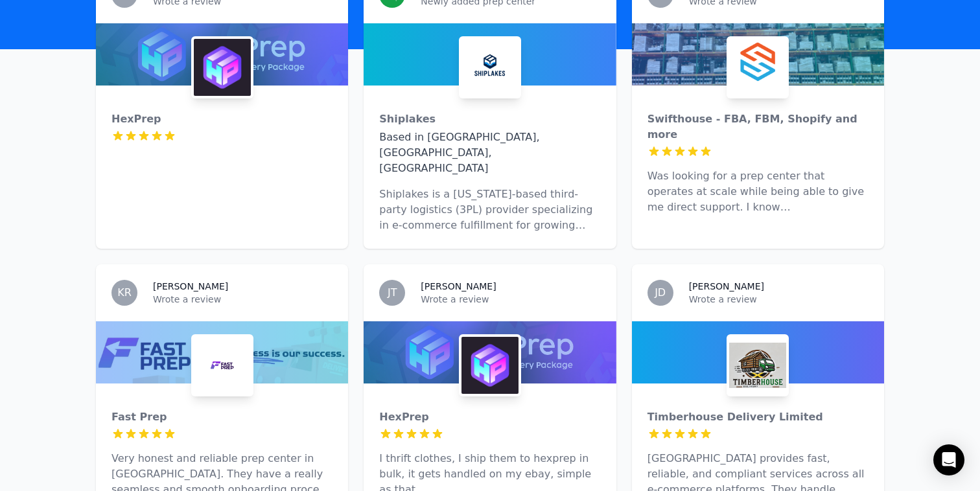  What do you see at coordinates (392, 293) in the screenshot?
I see `span: JT` at bounding box center [392, 293].